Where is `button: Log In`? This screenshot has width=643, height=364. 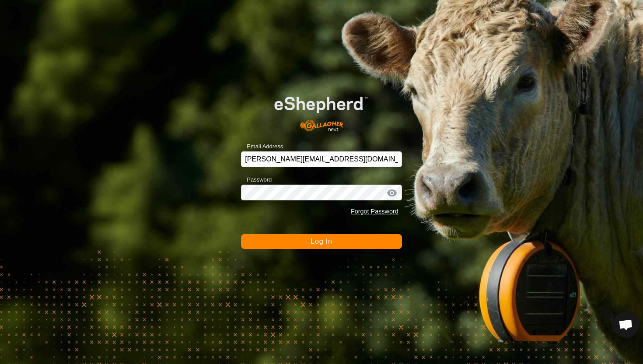 button: Log In is located at coordinates (322, 242).